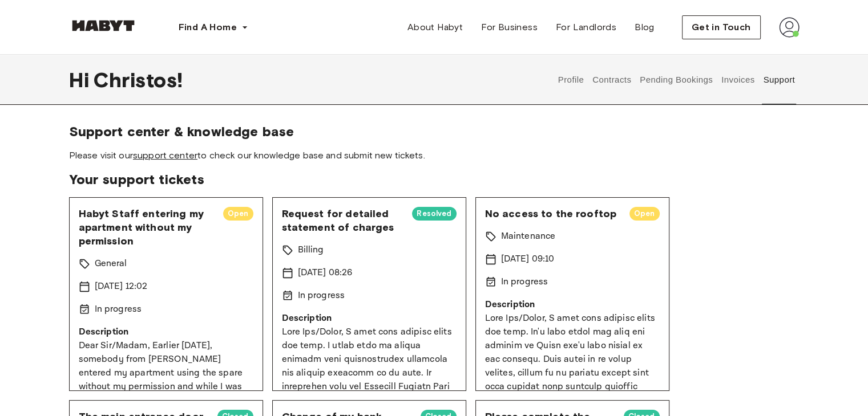 The image size is (868, 416). What do you see at coordinates (213, 27) in the screenshot?
I see `button: Find A Home` at bounding box center [213, 27].